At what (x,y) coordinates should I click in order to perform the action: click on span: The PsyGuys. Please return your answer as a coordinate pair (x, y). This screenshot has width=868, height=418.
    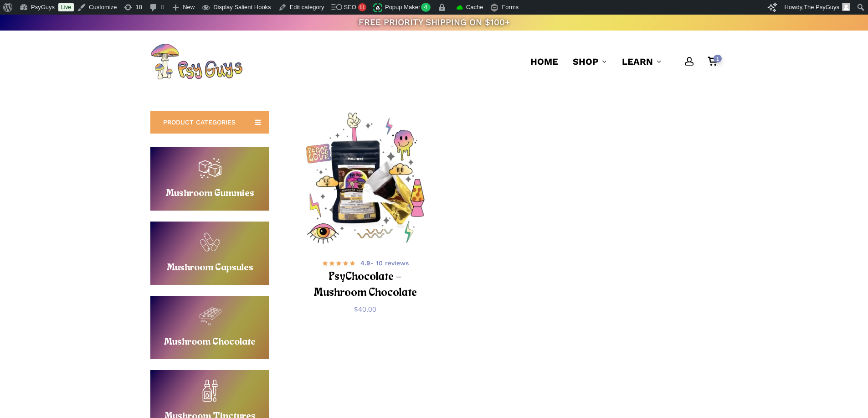
    Looking at the image, I should click on (821, 7).